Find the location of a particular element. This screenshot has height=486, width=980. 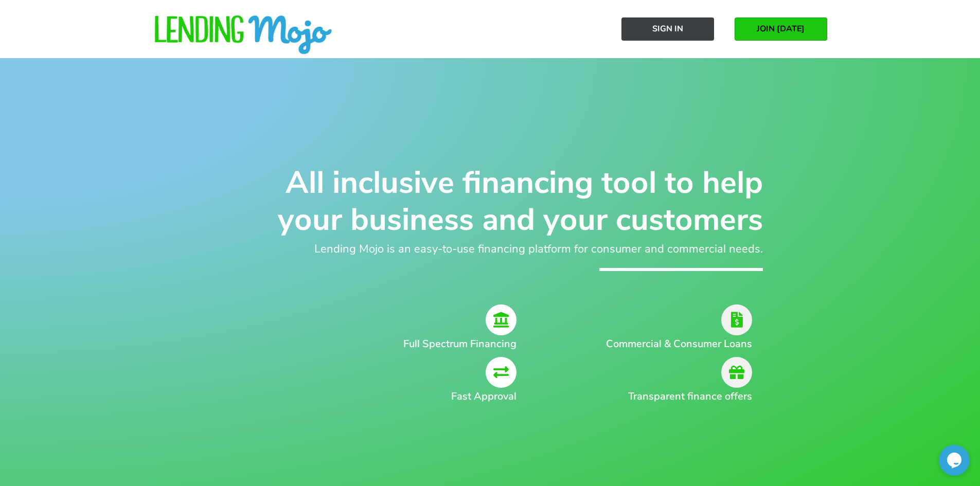

span: Sign In is located at coordinates (668, 29).